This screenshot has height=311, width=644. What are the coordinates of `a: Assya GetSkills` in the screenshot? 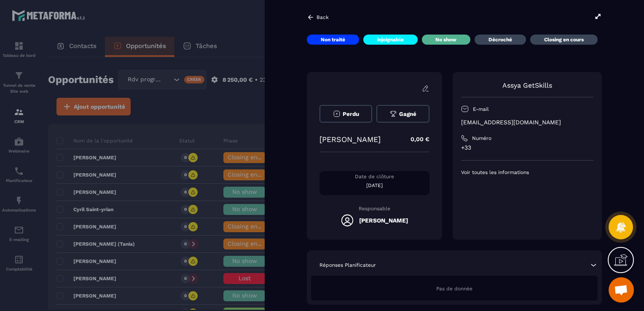 It's located at (527, 85).